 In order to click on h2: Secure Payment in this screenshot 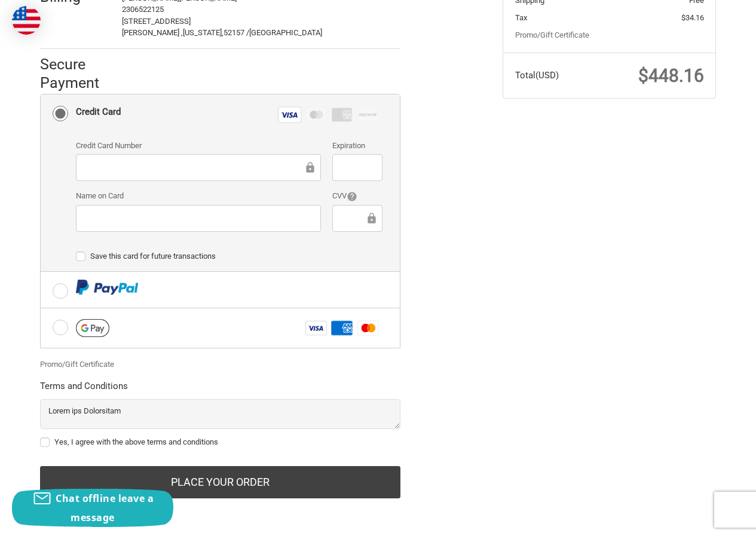, I will do `click(80, 73)`.